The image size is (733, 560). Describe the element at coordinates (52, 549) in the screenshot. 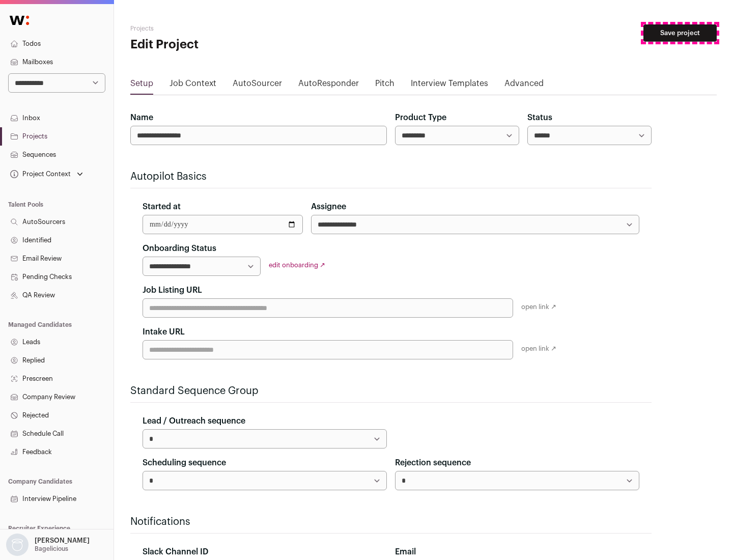

I see `p: Bagelicious` at that location.